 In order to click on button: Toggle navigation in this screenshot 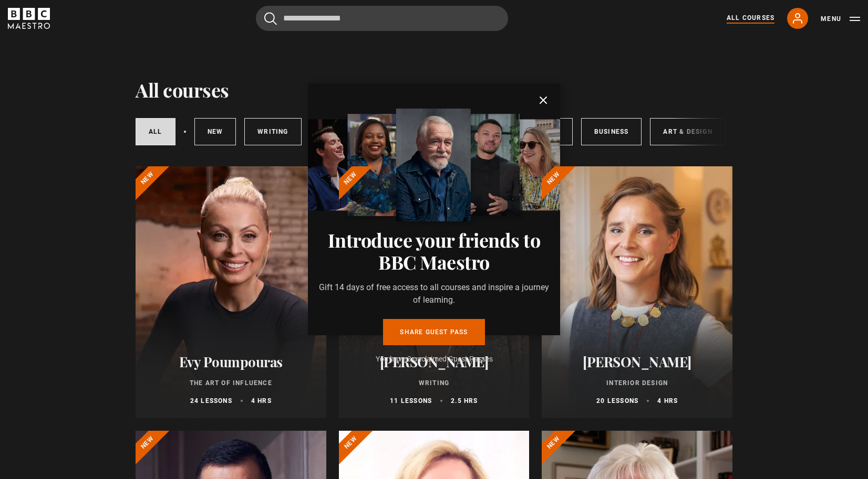, I will do `click(840, 19)`.